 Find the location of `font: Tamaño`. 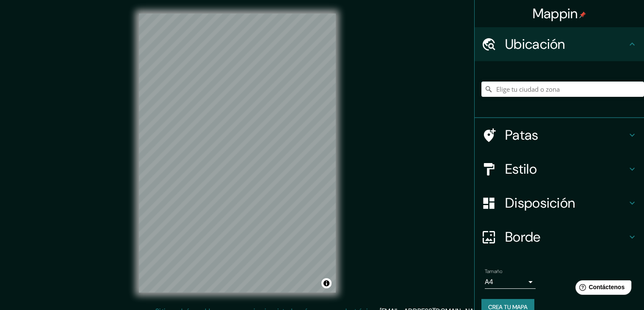

font: Tamaño is located at coordinates (493, 271).